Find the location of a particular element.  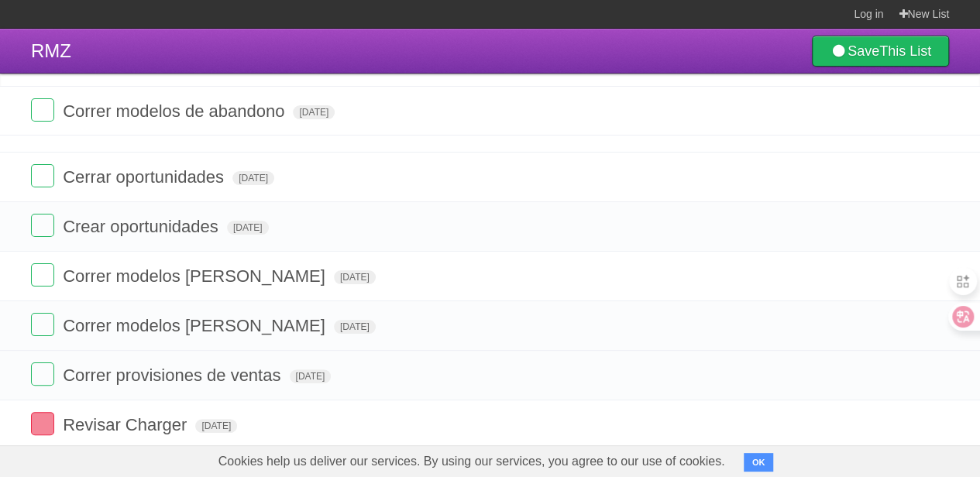

a: SaveThis List is located at coordinates (880, 51).